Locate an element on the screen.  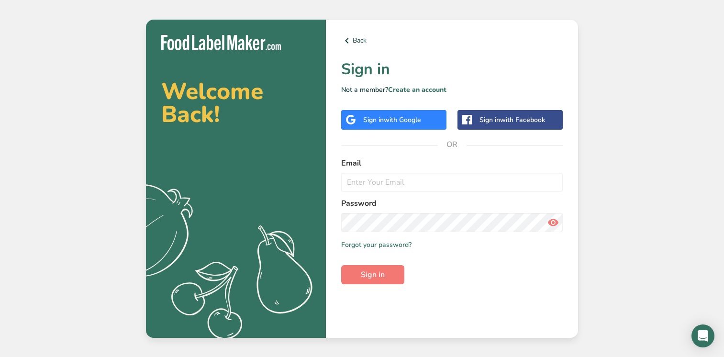
button: Sign in is located at coordinates (373, 275).